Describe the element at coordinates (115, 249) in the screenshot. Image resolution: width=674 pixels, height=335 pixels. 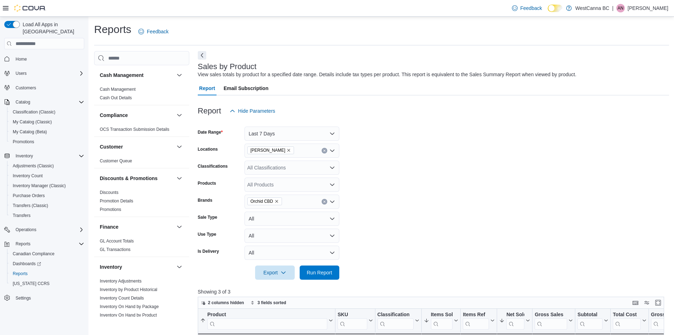
I see `a: GL Transactions` at that location.